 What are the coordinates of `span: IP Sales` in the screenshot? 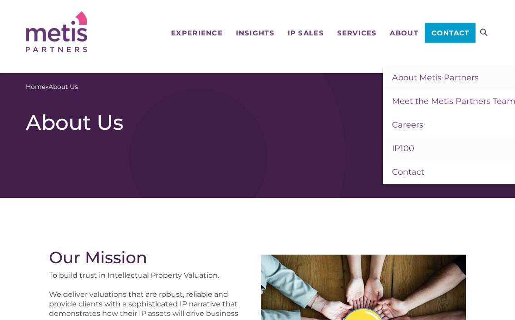 It's located at (306, 33).